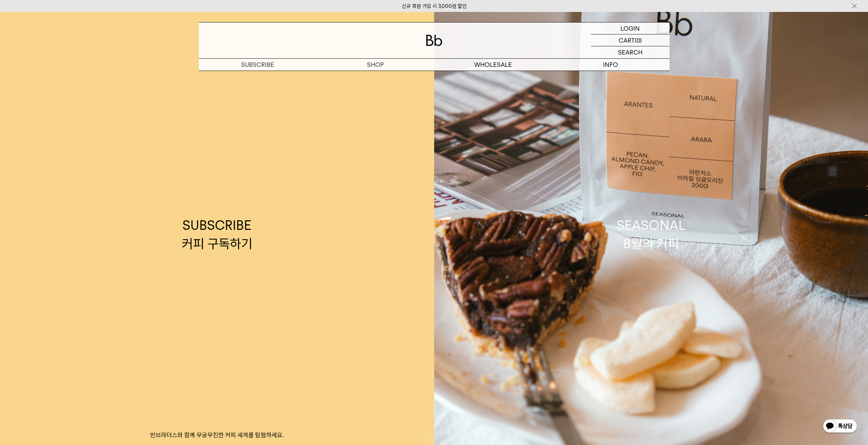 The width and height of the screenshot is (868, 445). I want to click on img: 카카오톡 채널 1:1 채팅 버튼, so click(840, 427).